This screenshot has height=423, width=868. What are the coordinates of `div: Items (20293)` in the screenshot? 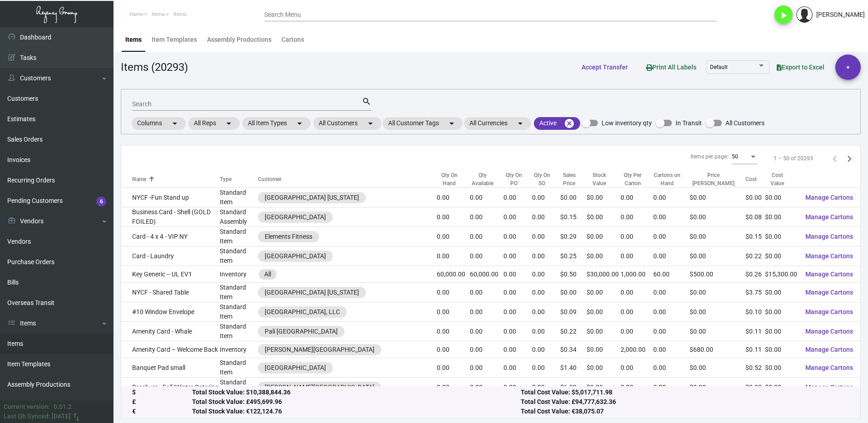 It's located at (154, 67).